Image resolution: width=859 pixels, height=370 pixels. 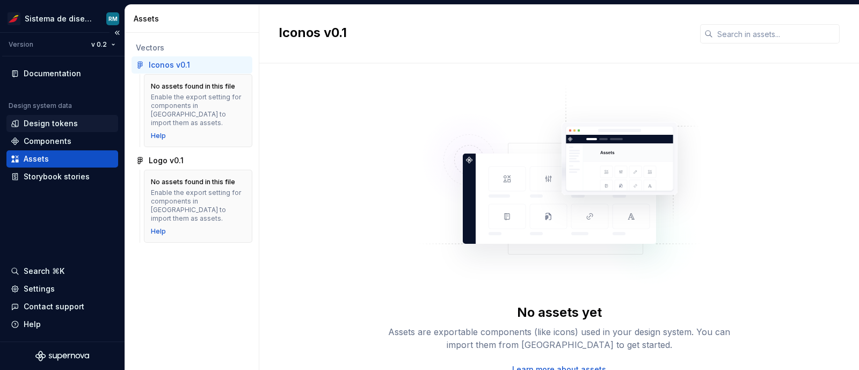 I want to click on img: 55604660-494d-44a9-beb2-692398e9940a.png, so click(x=14, y=19).